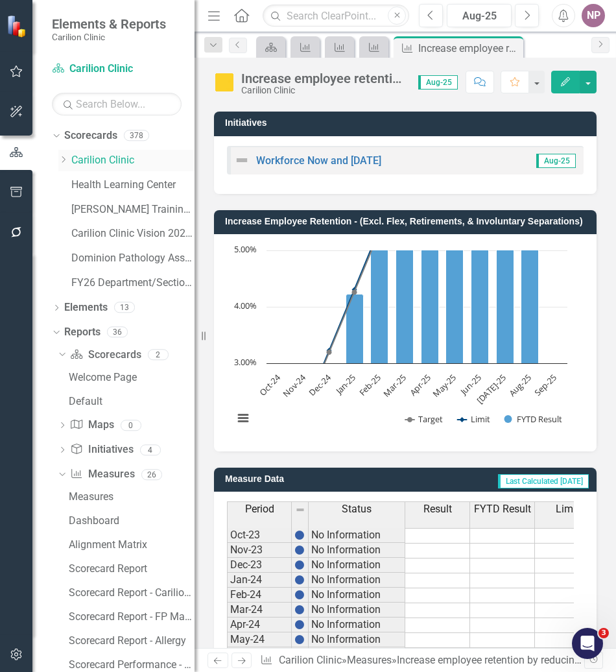 The height and width of the screenshot is (672, 616). I want to click on td: Jan-24, so click(260, 580).